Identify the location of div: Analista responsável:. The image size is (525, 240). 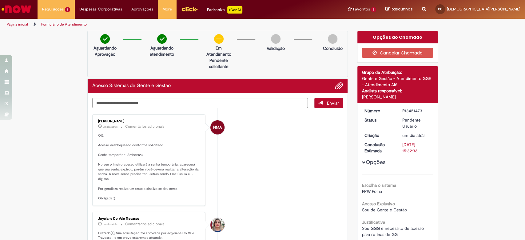
(398, 91).